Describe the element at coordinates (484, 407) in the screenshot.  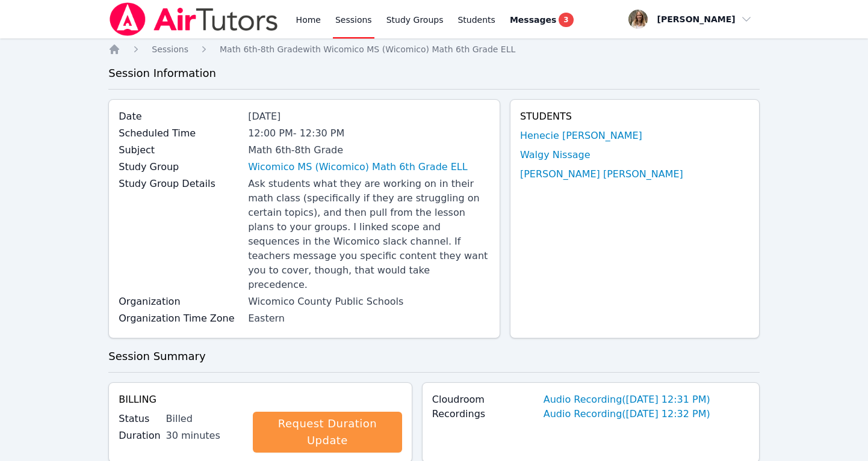
I see `label: Cloudroom Recordings` at that location.